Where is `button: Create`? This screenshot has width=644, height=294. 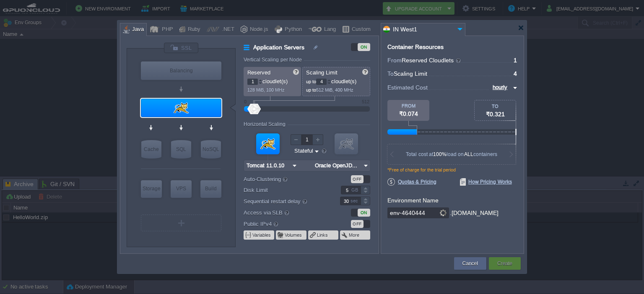 button: Create is located at coordinates (505, 264).